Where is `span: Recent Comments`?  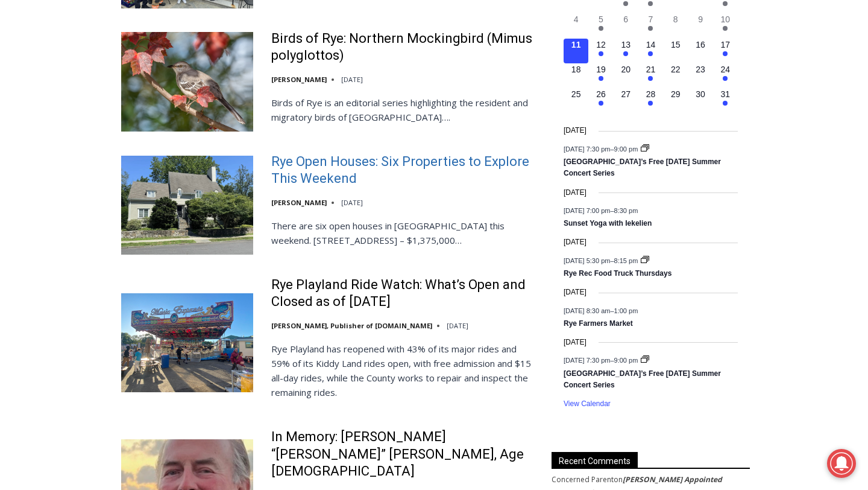 span: Recent Comments is located at coordinates (594, 459).